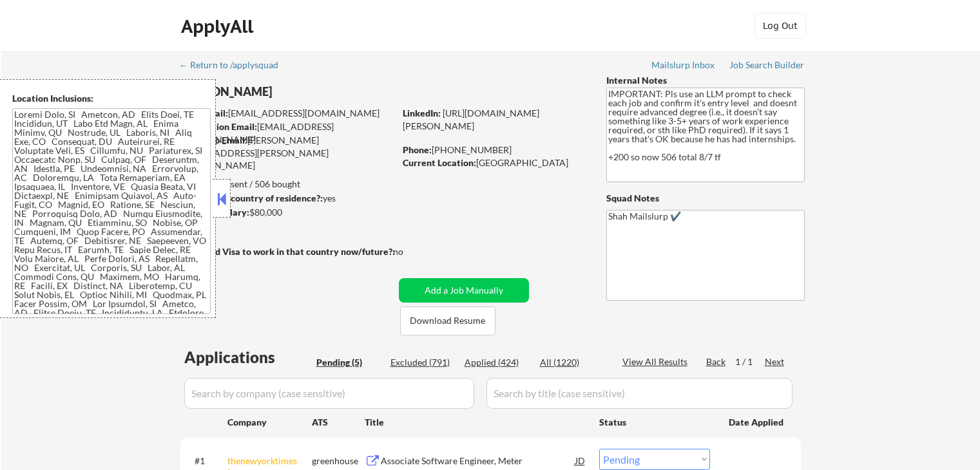 This screenshot has width=980, height=470. Describe the element at coordinates (716, 362) in the screenshot. I see `div: Back` at that location.